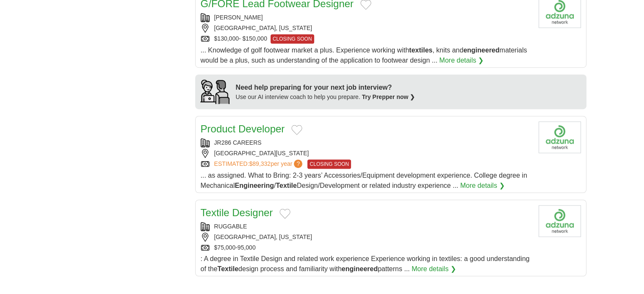  What do you see at coordinates (366, 39) in the screenshot?
I see `div: $130,000- $150,000` at bounding box center [366, 39].